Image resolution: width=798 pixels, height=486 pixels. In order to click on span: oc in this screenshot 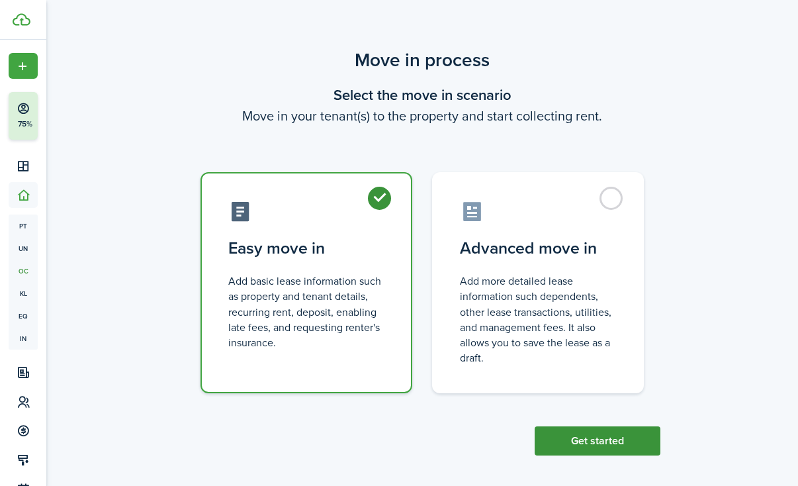, I will do `click(23, 271)`.